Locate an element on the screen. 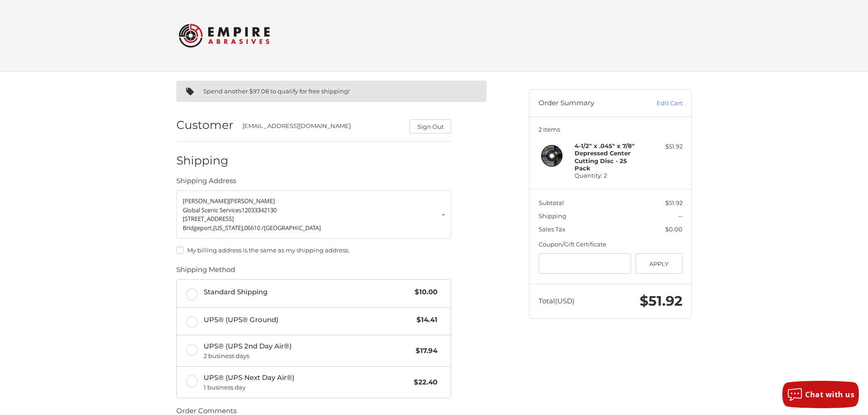 This screenshot has height=415, width=868. span: $22.40 is located at coordinates (423, 382).